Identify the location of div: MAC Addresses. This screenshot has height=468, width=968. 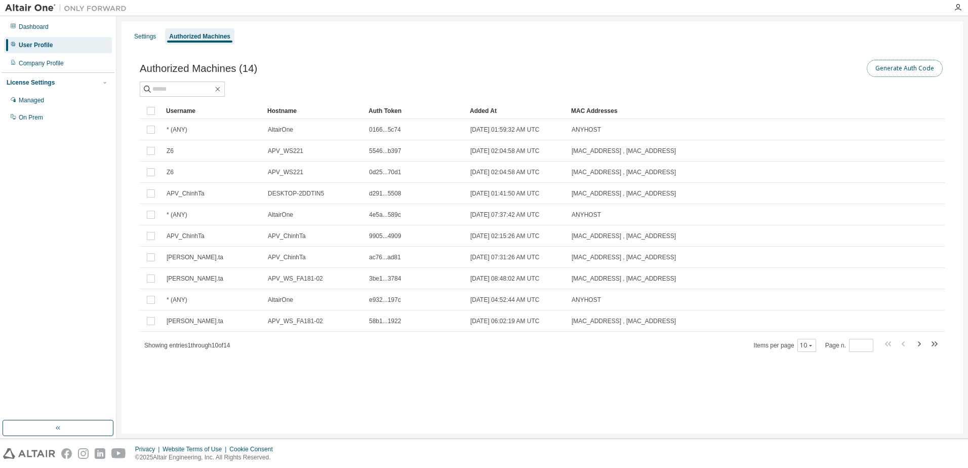
(705, 111).